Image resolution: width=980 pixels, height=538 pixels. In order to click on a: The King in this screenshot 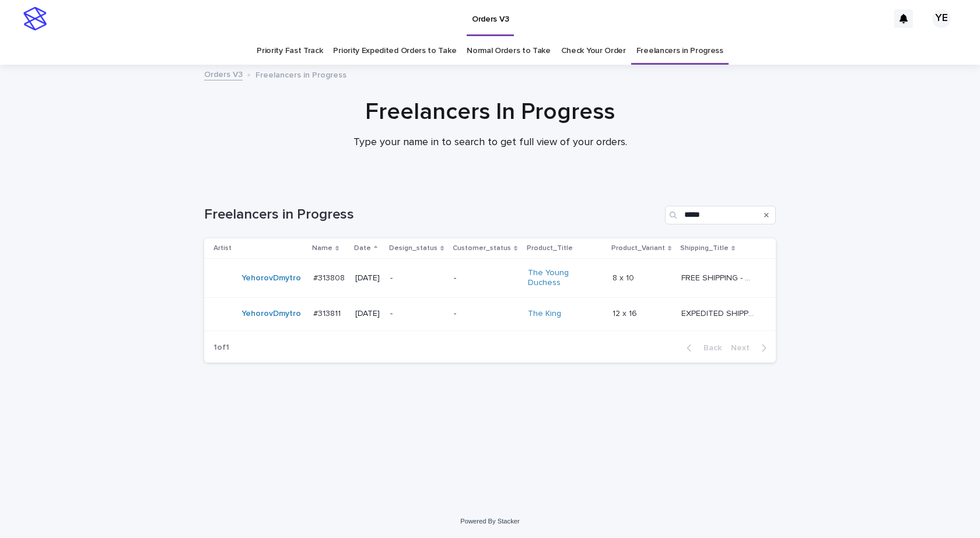, I will do `click(544, 314)`.